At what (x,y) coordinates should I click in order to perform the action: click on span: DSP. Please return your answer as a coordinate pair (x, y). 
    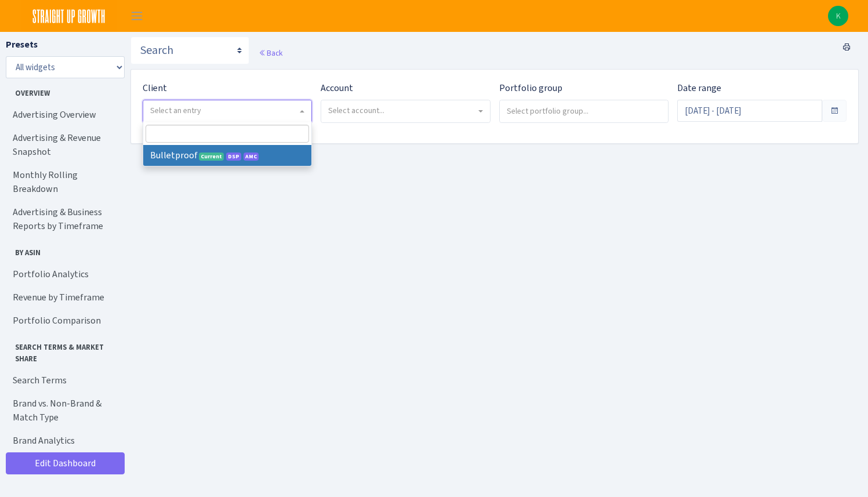
    Looking at the image, I should click on (234, 156).